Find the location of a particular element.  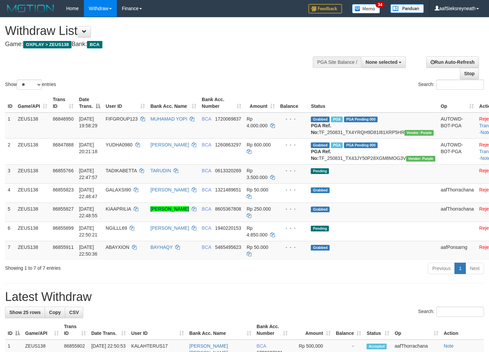

span: Copy 1720069837 to clipboard is located at coordinates (228, 119).